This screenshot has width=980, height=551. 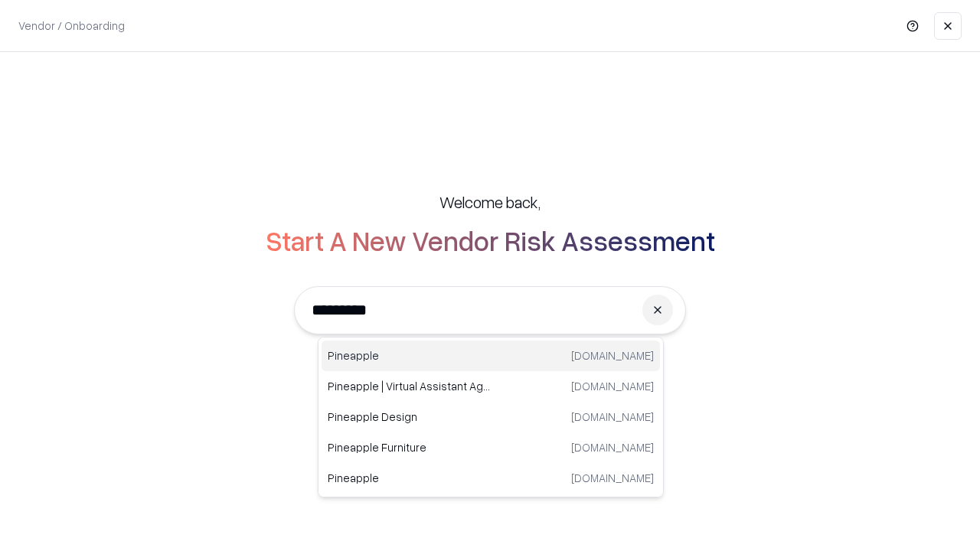 What do you see at coordinates (409, 385) in the screenshot?
I see `p: Pineapple | Virtual Assistant Agency` at bounding box center [409, 385].